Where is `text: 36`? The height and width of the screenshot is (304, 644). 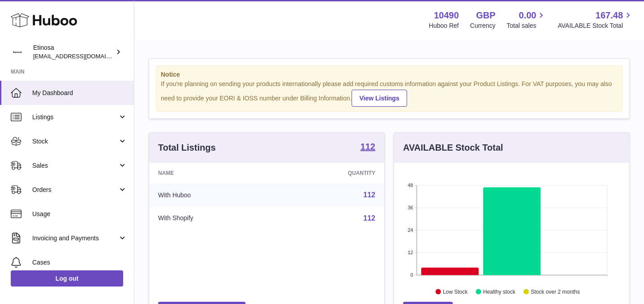
text: 36 is located at coordinates (410, 208).